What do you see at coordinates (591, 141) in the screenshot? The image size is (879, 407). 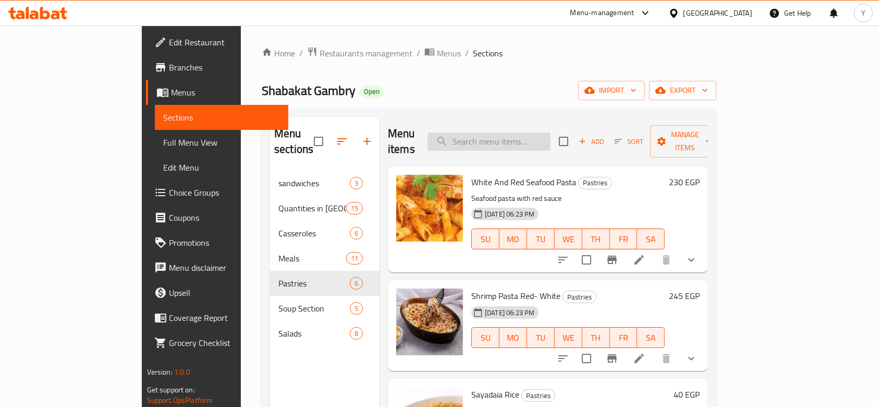 I see `span: Add` at bounding box center [591, 141].